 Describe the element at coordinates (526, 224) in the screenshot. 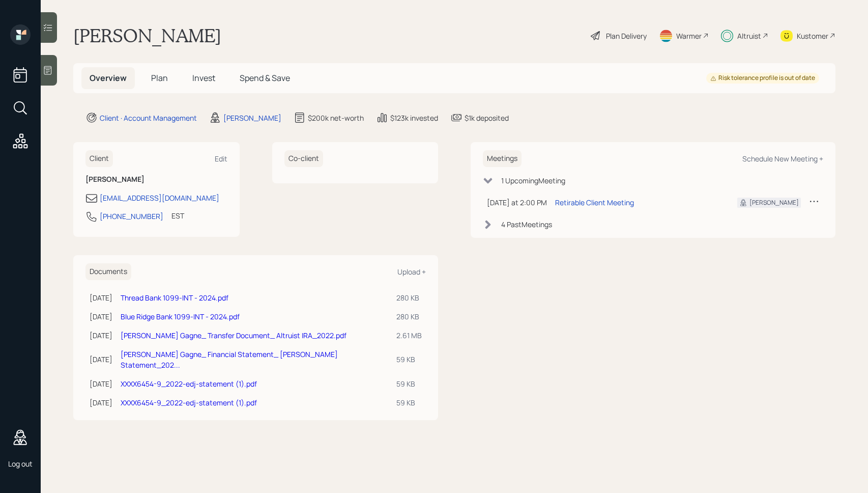

I see `div: 4 Past Meeting s` at that location.